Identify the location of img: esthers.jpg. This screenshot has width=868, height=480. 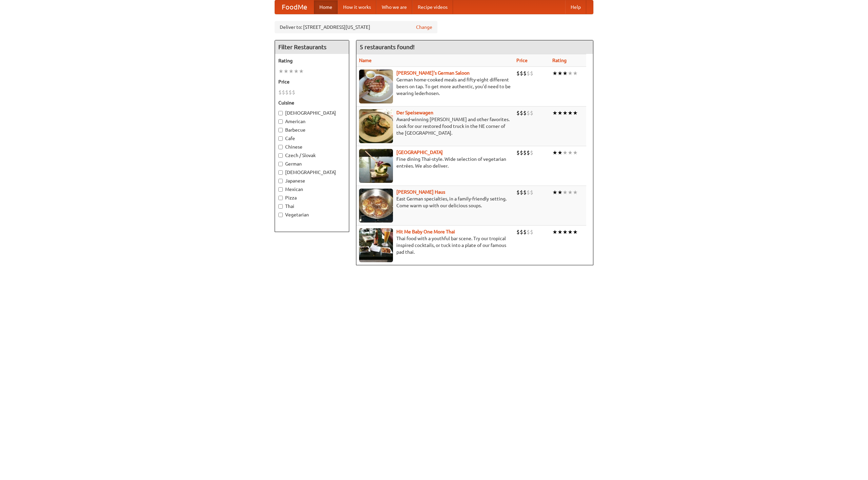
(376, 86).